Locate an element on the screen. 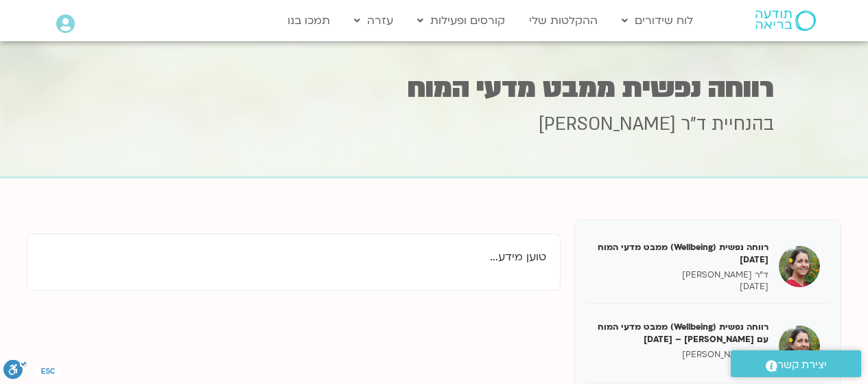 This screenshot has height=384, width=868. p: טוען מידע... is located at coordinates (293, 257).